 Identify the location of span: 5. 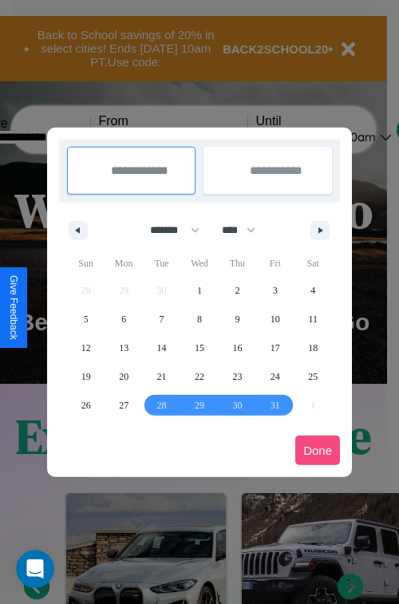
(86, 319).